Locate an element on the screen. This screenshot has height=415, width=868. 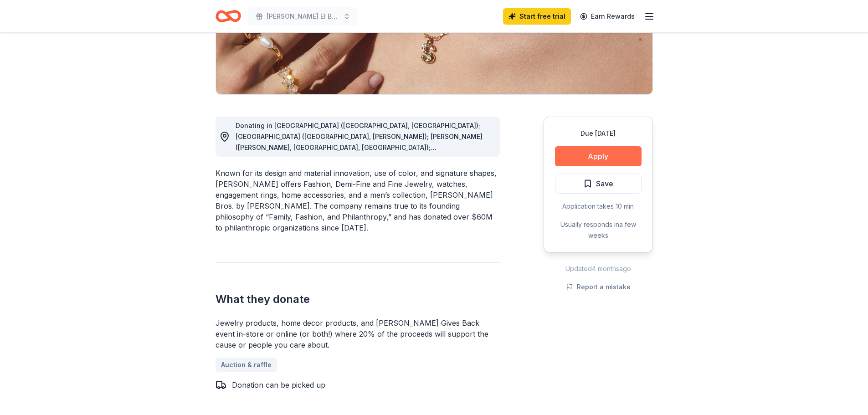
a: Start free trial is located at coordinates (537, 16).